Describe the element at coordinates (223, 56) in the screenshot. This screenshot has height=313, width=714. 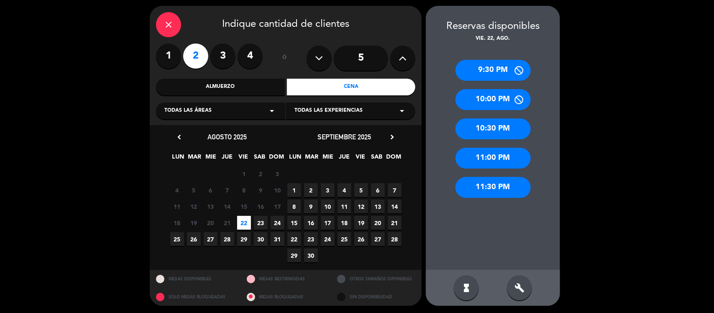
I see `label: 3` at that location.